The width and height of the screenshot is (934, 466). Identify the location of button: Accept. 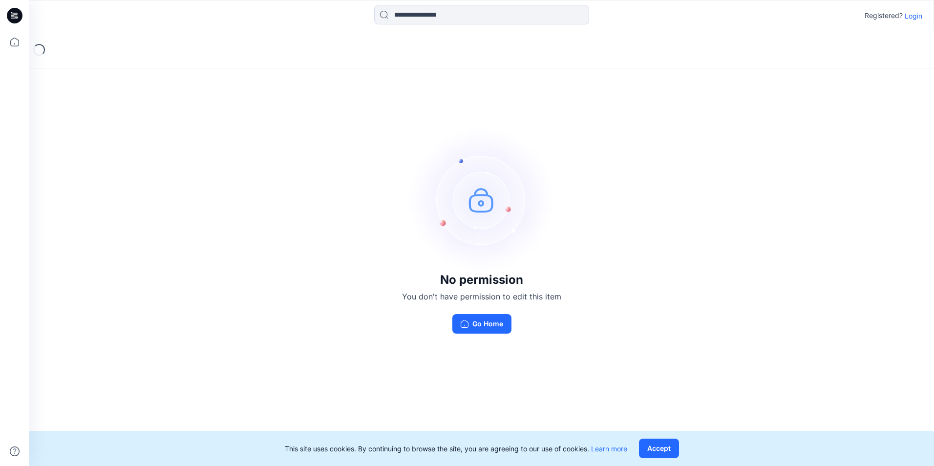
(659, 448).